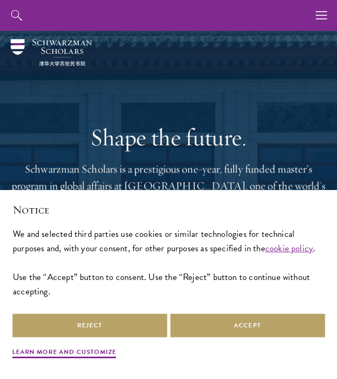 The image size is (337, 379). Describe the element at coordinates (169, 138) in the screenshot. I see `h1: Shape the future.` at that location.